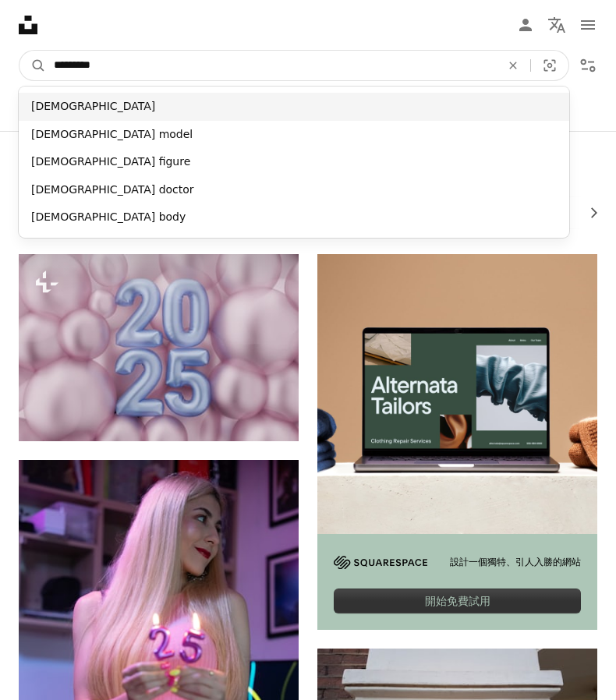  Describe the element at coordinates (457, 442) in the screenshot. I see `a: 設計一個獨特、引人入勝的網站開始免費試用` at that location.